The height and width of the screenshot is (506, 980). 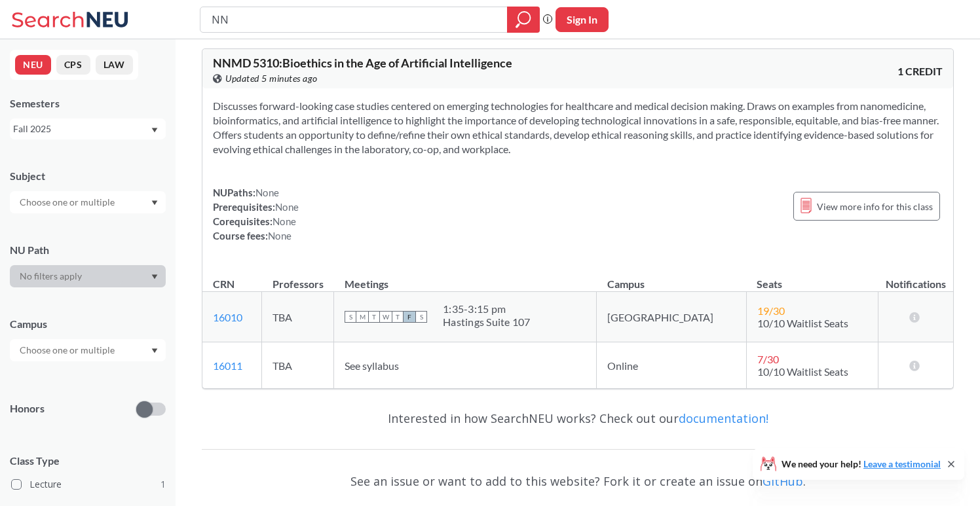 I want to click on input: Class, professor, course number, "phrase", so click(x=354, y=20).